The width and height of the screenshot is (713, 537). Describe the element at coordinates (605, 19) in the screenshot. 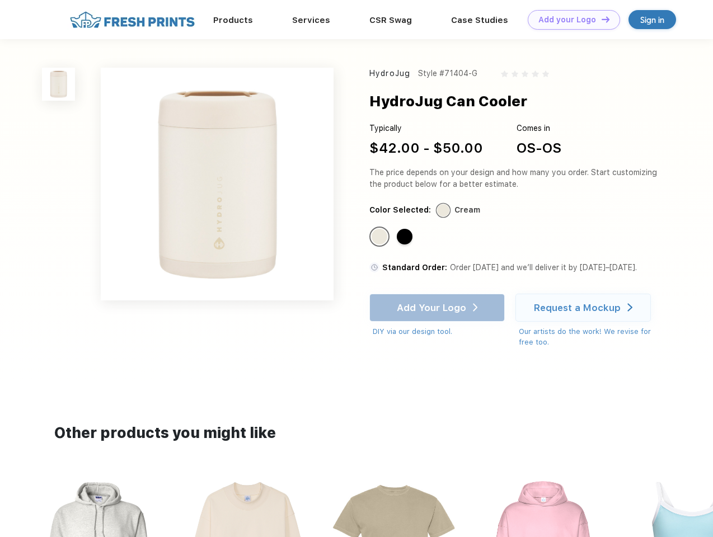

I see `img: DT` at that location.